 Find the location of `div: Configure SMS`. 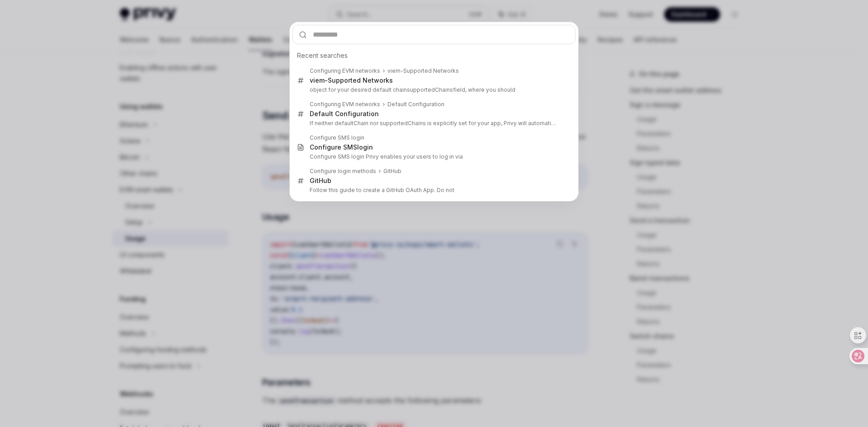

div: Configure SMS is located at coordinates (341, 148).